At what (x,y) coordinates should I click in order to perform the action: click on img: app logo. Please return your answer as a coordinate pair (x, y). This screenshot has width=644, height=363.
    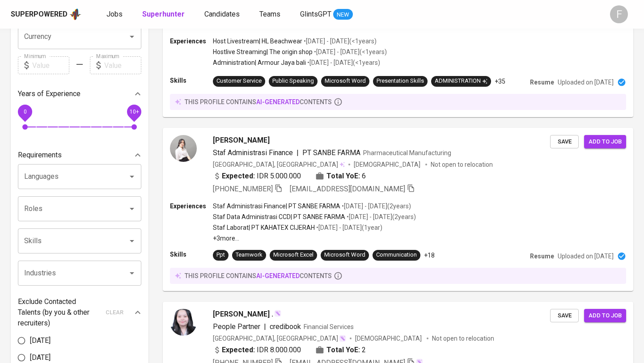
    Looking at the image, I should click on (75, 14).